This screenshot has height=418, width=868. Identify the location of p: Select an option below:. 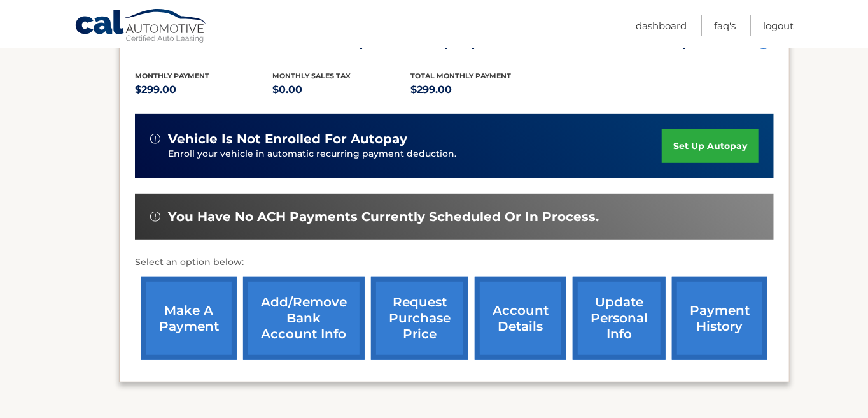
(455, 262).